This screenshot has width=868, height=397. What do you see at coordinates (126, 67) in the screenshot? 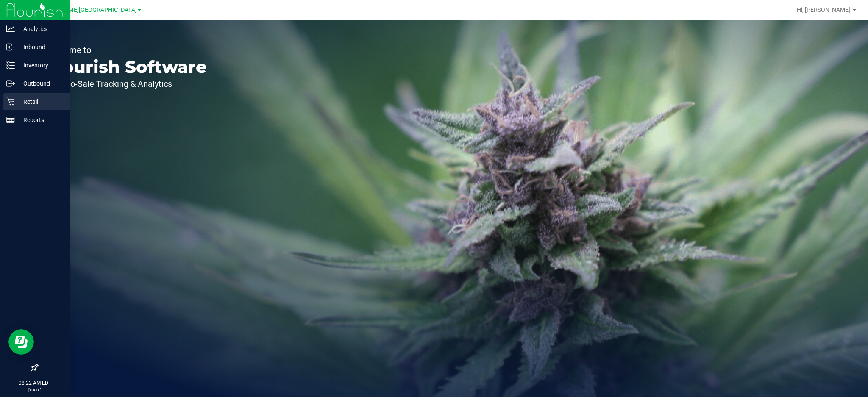
I see `p: Flourish Software` at bounding box center [126, 67].